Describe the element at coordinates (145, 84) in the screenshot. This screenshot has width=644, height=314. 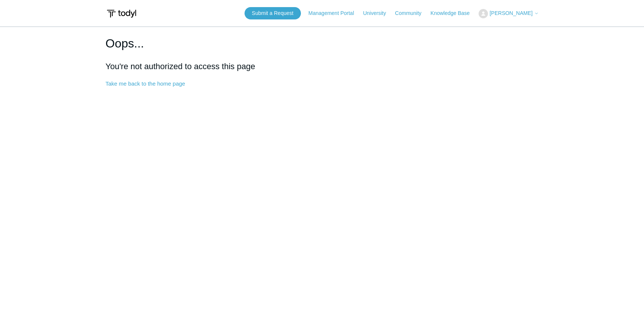
I see `a: Take me back to the home page` at that location.